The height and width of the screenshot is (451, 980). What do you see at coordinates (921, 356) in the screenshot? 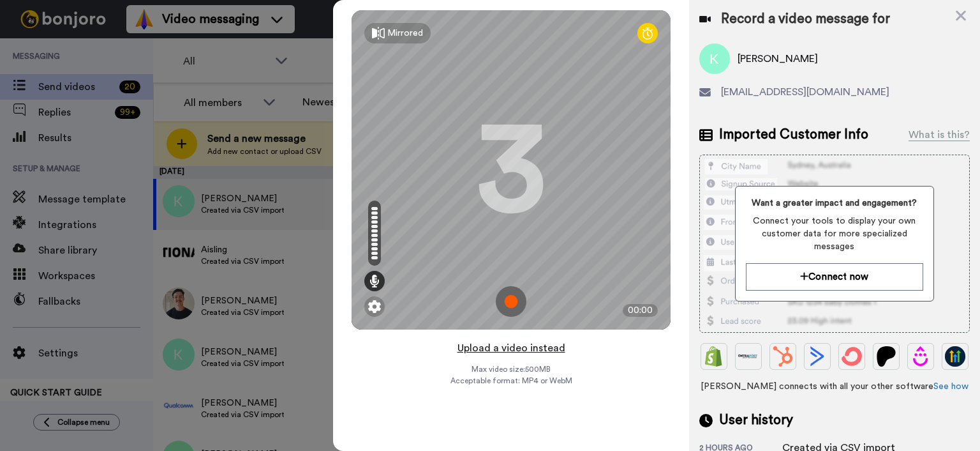
I see `img: Drip` at bounding box center [921, 356].